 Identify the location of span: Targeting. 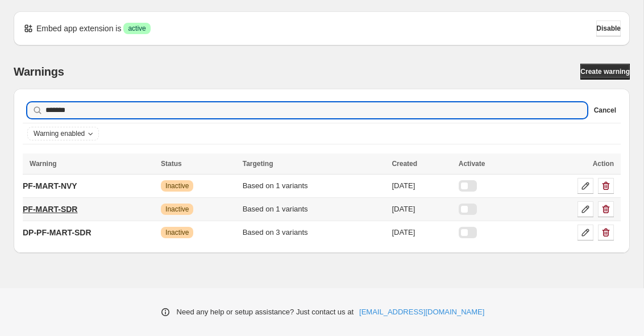
(258, 164).